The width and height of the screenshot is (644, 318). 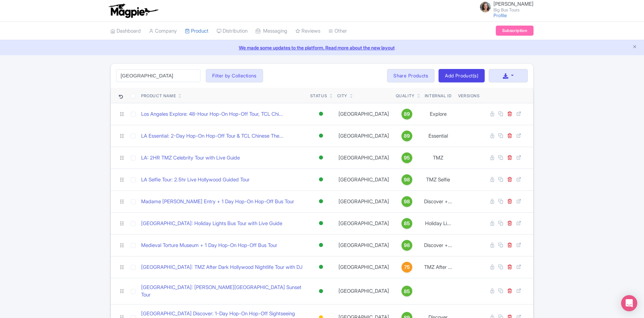 I want to click on div: City, so click(x=342, y=96).